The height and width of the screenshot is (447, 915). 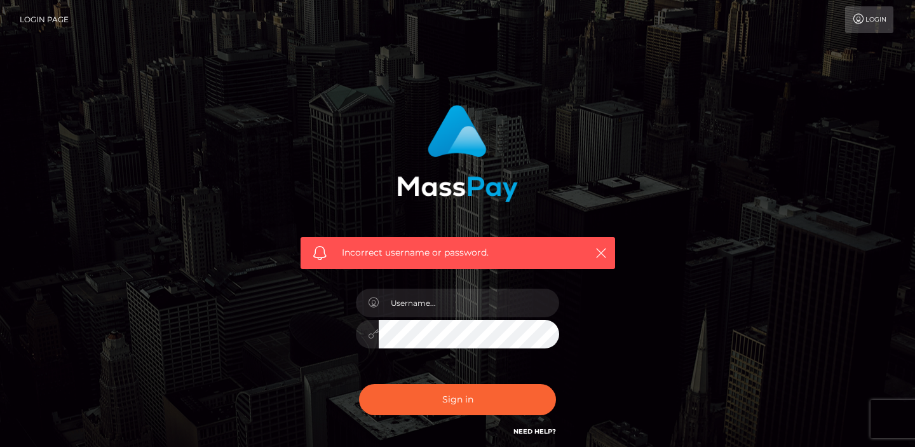 I want to click on input: Username..., so click(x=469, y=302).